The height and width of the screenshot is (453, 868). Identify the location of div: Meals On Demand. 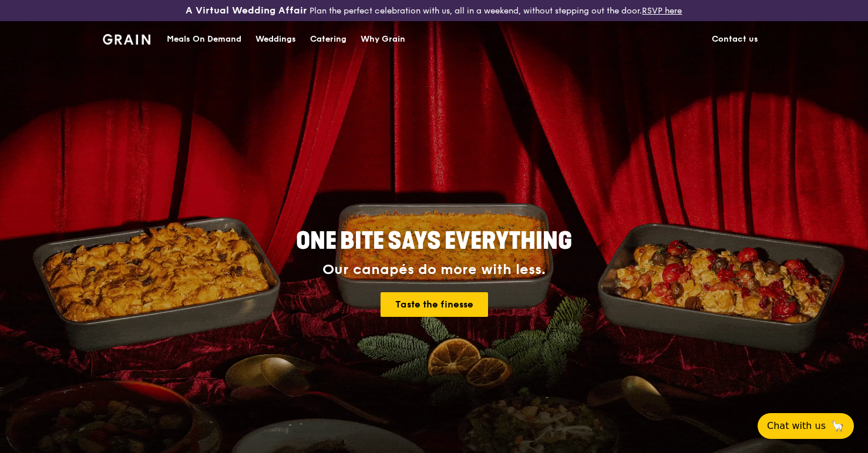
(204, 40).